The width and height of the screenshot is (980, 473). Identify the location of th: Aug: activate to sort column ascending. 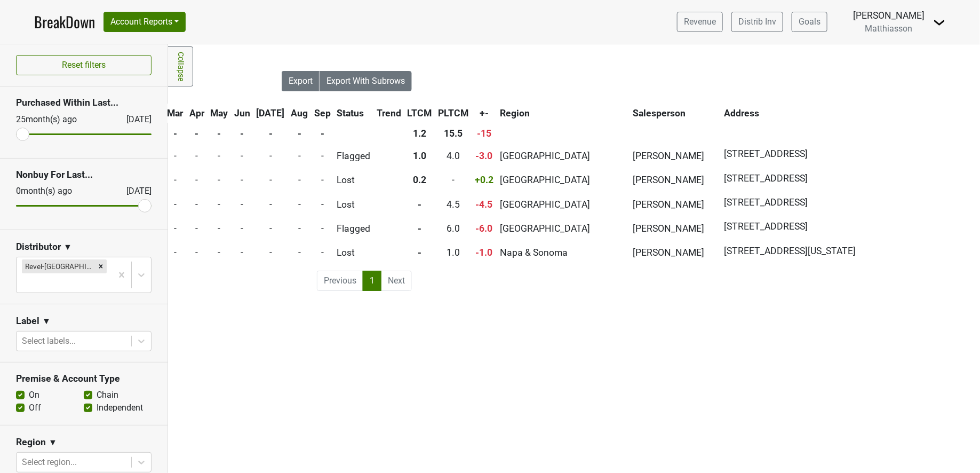
(300, 113).